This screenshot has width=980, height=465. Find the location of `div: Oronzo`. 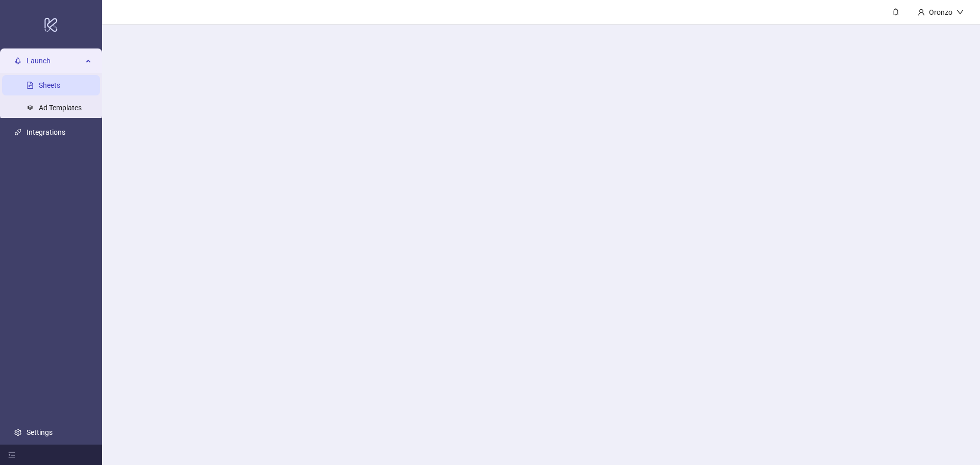

div: Oronzo is located at coordinates (941, 12).